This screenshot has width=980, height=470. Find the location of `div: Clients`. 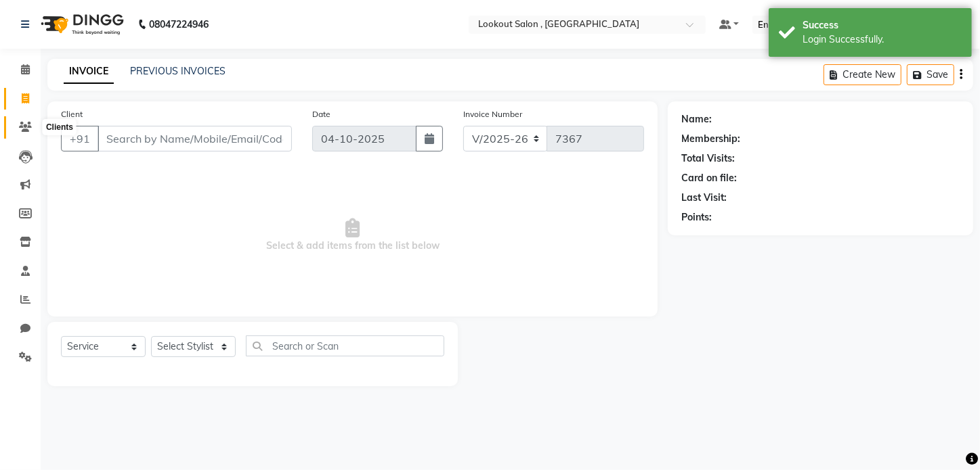

div: Clients is located at coordinates (59, 127).